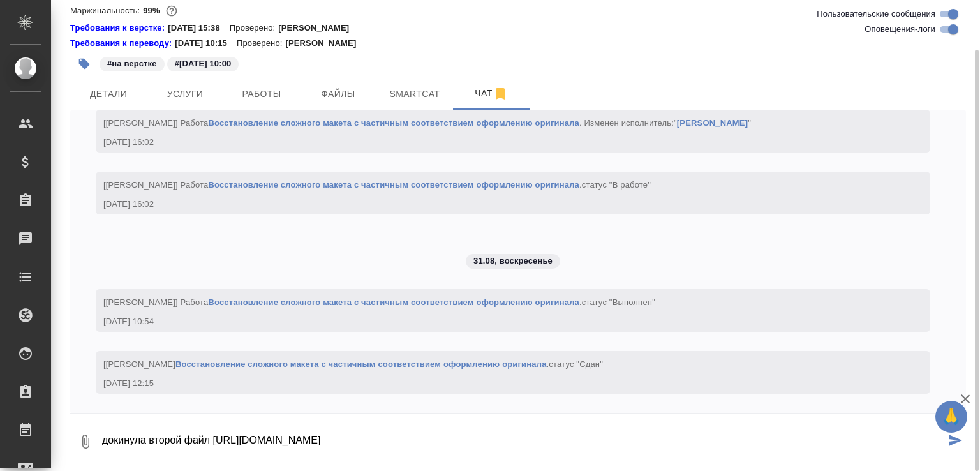 This screenshot has width=980, height=471. Describe the element at coordinates (108, 94) in the screenshot. I see `span: Детали` at that location.